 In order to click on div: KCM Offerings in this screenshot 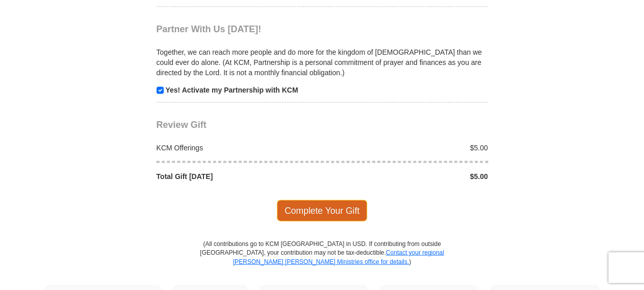, I will do `click(237, 148)`.